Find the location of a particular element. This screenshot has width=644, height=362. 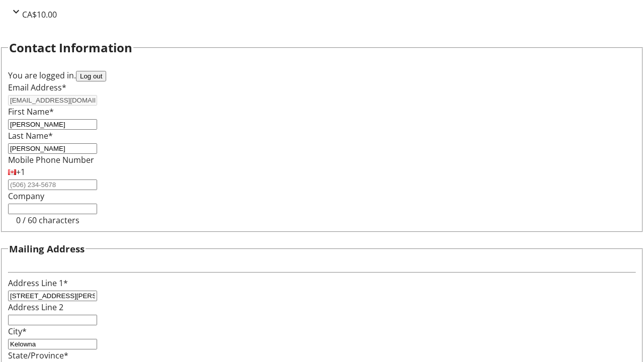

label: Address Line 1* is located at coordinates (37, 283).